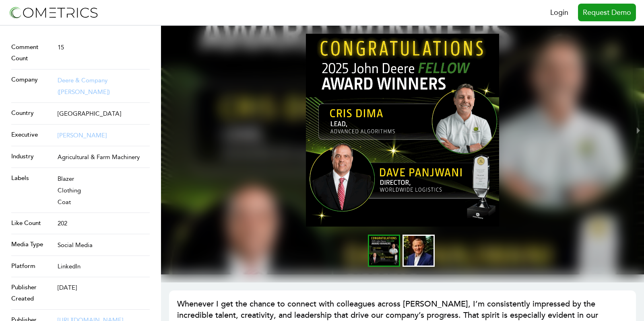 This screenshot has width=644, height=321. Describe the element at coordinates (32, 266) in the screenshot. I see `p: Platform` at that location.